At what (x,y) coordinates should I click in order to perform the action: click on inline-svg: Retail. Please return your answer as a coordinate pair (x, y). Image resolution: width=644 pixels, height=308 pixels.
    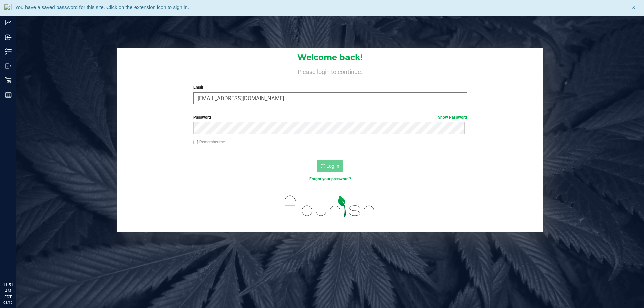
    Looking at the image, I should click on (8, 80).